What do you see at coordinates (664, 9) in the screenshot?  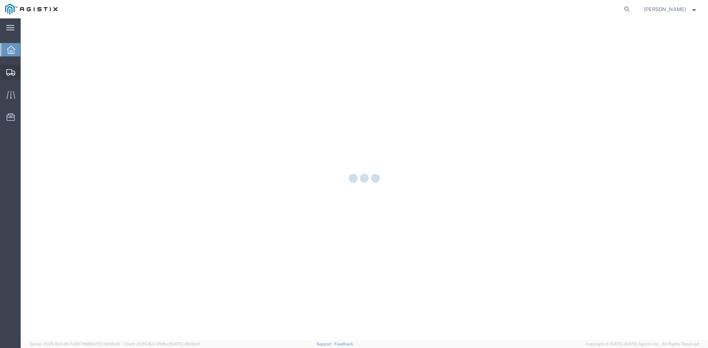 I see `span: Chris Catarino` at bounding box center [664, 9].